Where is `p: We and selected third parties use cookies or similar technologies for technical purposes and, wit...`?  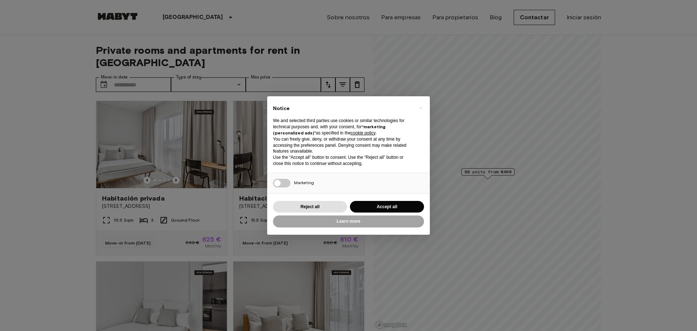 p: We and selected third parties use cookies or similar technologies for technical purposes and, wit... is located at coordinates (342, 127).